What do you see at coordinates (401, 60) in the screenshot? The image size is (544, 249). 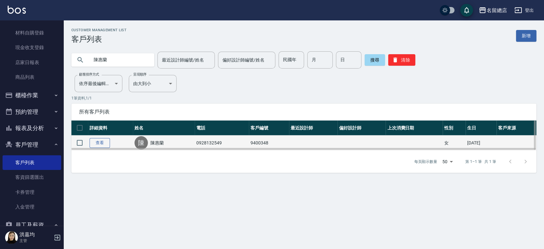 I see `button: 清除` at bounding box center [401, 60].